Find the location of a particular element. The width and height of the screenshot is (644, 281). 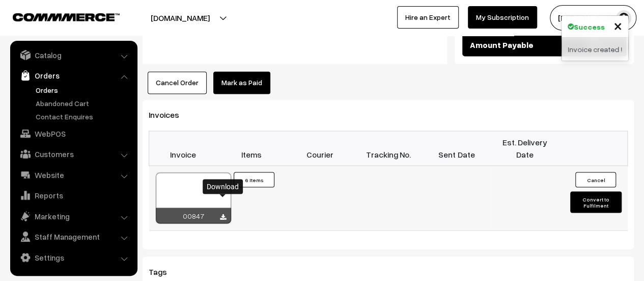

a: Contact Enquires is located at coordinates (83, 116).